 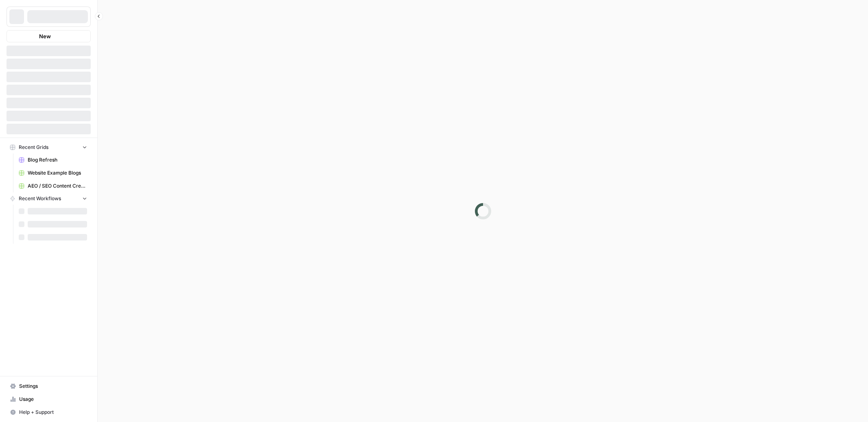 What do you see at coordinates (53, 186) in the screenshot?
I see `a: AEO / SEO Content Creation` at bounding box center [53, 186].